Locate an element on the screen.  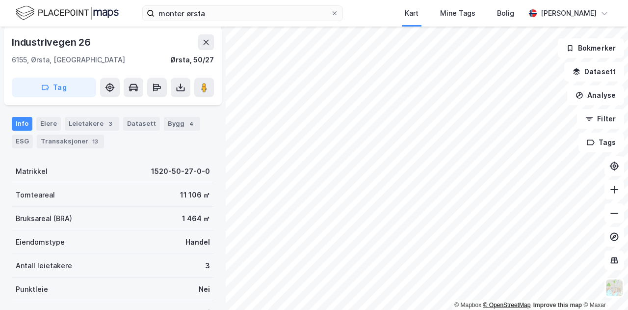
a: Mapbox is located at coordinates (468, 305).